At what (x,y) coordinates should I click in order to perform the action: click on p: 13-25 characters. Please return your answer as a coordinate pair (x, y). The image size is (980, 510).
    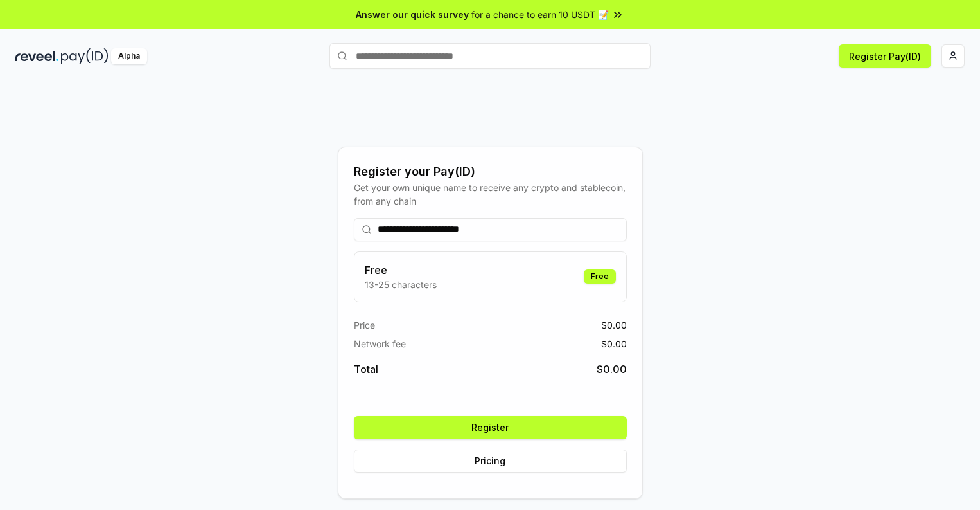
    Looking at the image, I should click on (400, 284).